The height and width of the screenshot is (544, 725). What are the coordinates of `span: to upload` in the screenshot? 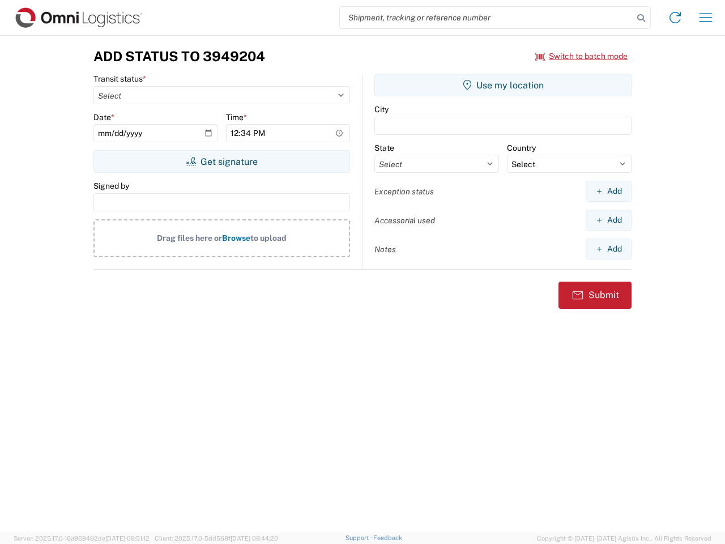 It's located at (269, 238).